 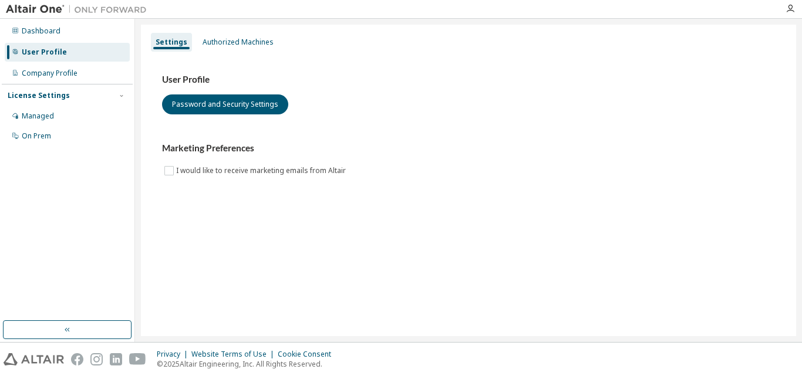 What do you see at coordinates (234, 355) in the screenshot?
I see `div: Website Terms of Use` at bounding box center [234, 355].